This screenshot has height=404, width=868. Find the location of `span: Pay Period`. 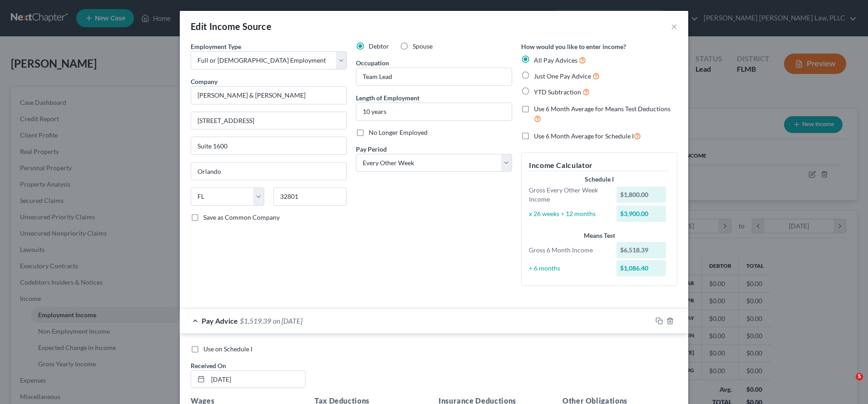

span: Pay Period is located at coordinates (371, 149).